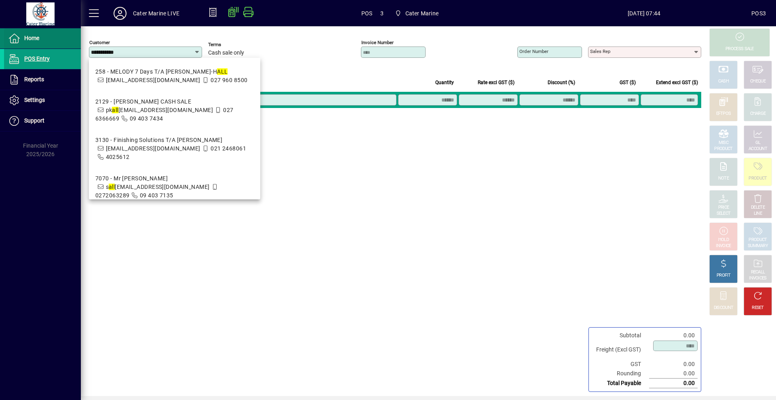 The image size is (776, 400). I want to click on mat-option: 3130 - Finishing Solutions T/A Richard Payne, so click(175, 148).